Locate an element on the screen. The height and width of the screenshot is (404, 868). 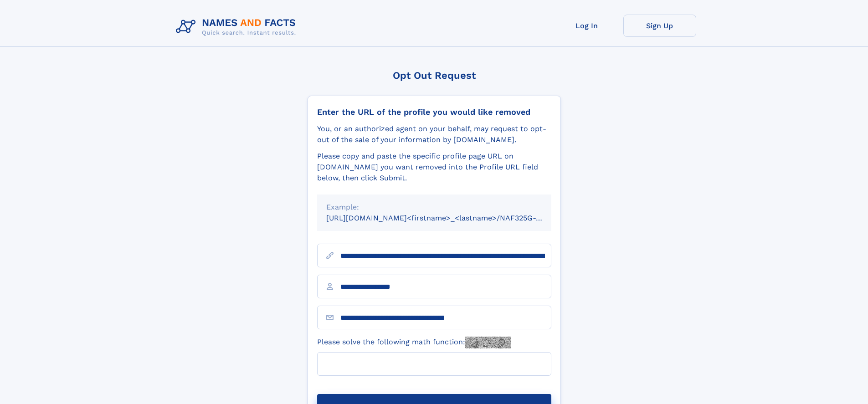
div: Enter the URL of the profile you would like removed is located at coordinates (434, 112).